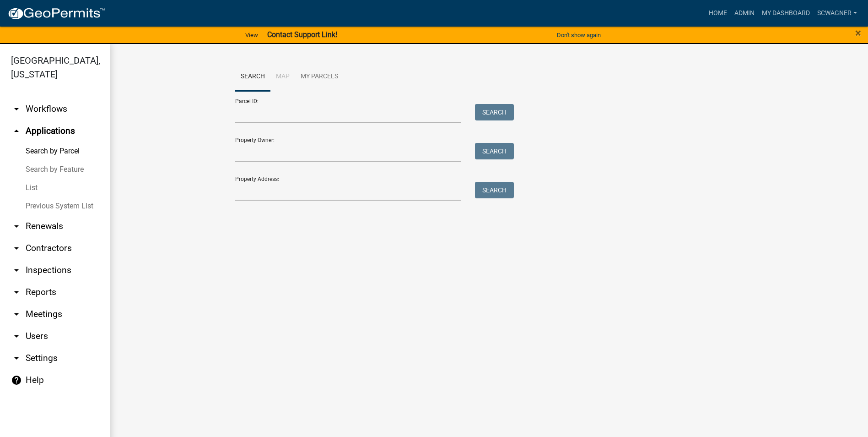 This screenshot has height=437, width=868. Describe the element at coordinates (745, 13) in the screenshot. I see `a: Admin` at that location.